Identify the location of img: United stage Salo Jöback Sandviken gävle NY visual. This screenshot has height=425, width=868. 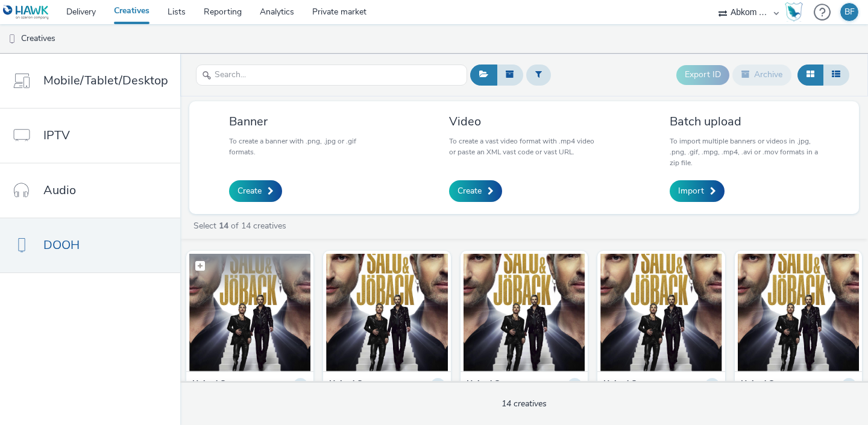
(524, 312).